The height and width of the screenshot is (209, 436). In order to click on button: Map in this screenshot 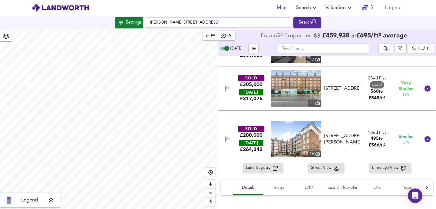, I will do `click(281, 8)`.